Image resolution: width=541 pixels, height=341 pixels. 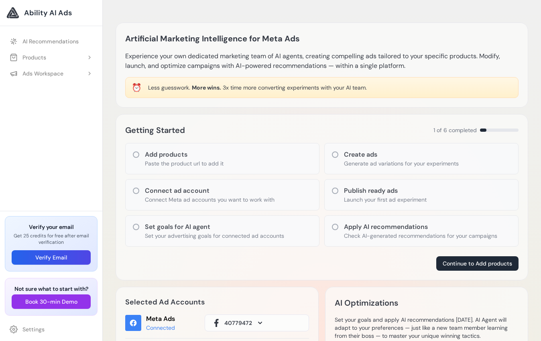 I want to click on button: Book 30-min Demo, so click(x=51, y=301).